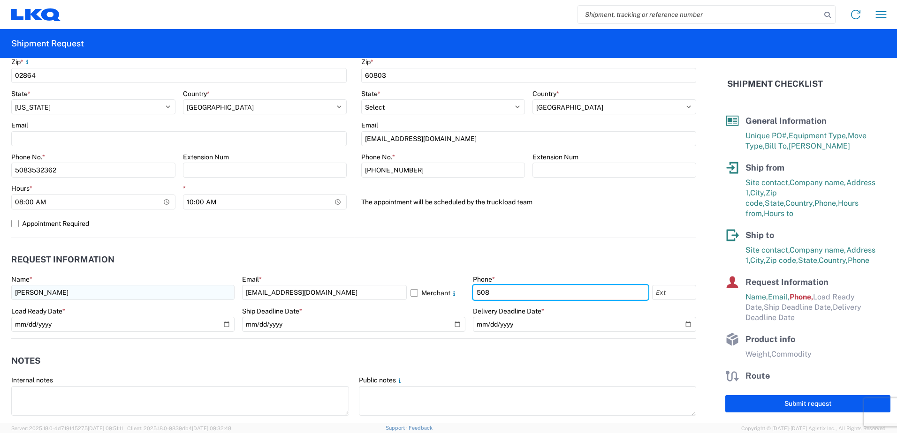 The image size is (897, 433). Describe the element at coordinates (63, 260) in the screenshot. I see `h2: Request Information` at that location.